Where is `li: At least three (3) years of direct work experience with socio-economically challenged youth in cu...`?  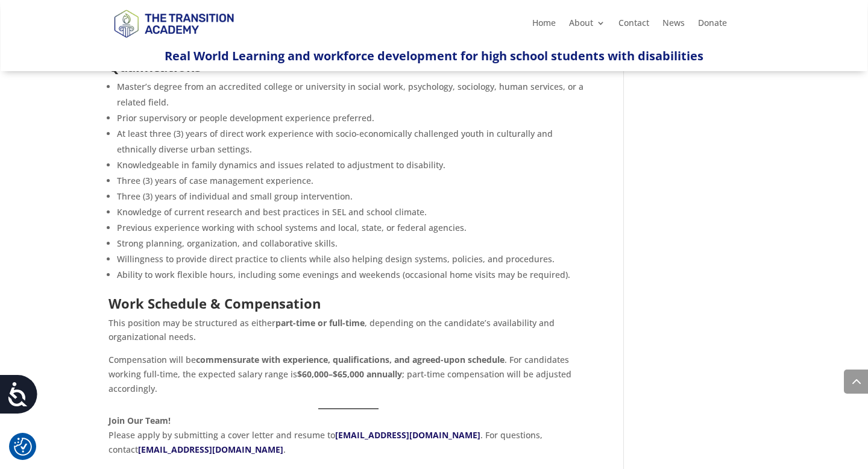 li: At least three (3) years of direct work experience with socio-economically challenged youth in cu... is located at coordinates (352, 142).